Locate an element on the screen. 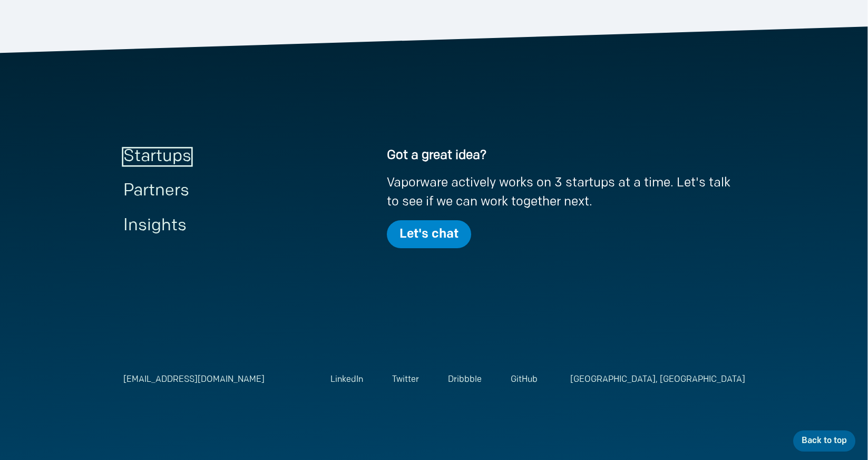  a: LinkedIn is located at coordinates (346, 380).